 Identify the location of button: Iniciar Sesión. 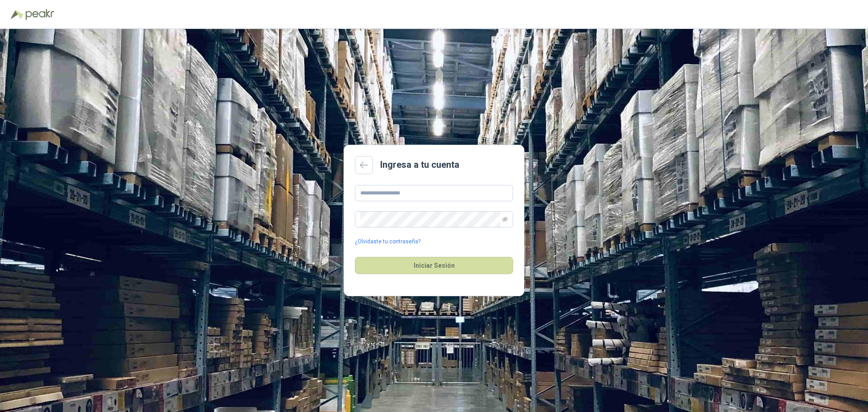
(434, 265).